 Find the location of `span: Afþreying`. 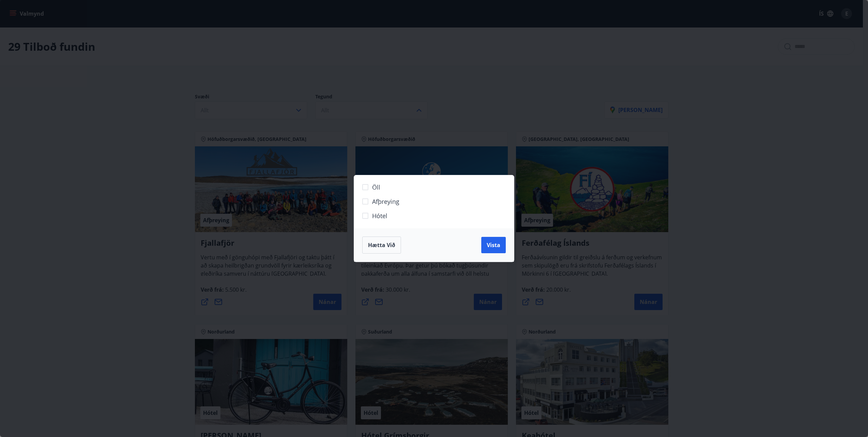

span: Afþreying is located at coordinates (386, 201).